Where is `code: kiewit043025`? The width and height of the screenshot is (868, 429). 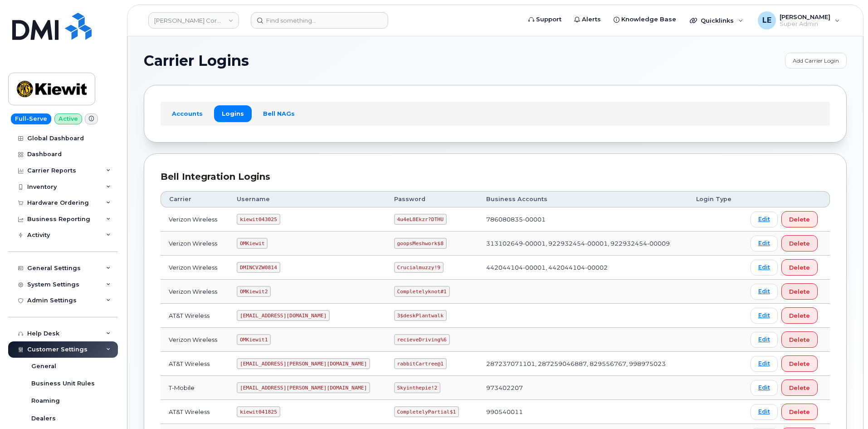 code: kiewit043025 is located at coordinates (258, 219).